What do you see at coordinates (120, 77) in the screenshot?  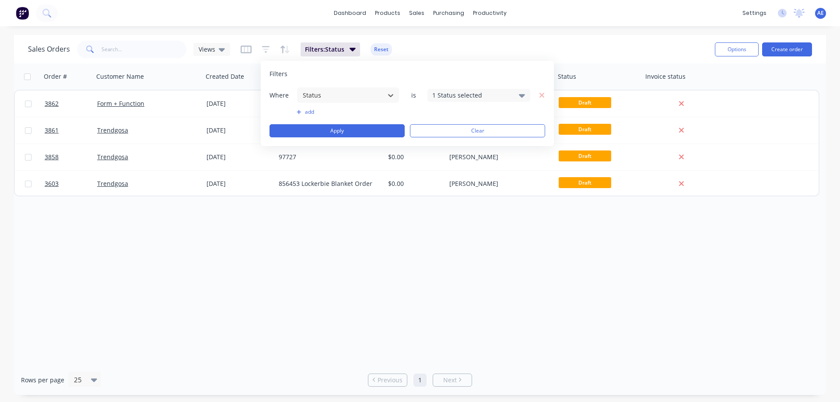 I see `div: Customer Name` at bounding box center [120, 77].